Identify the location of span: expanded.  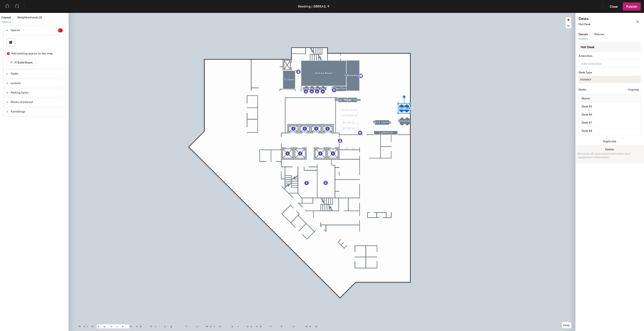
(7, 30).